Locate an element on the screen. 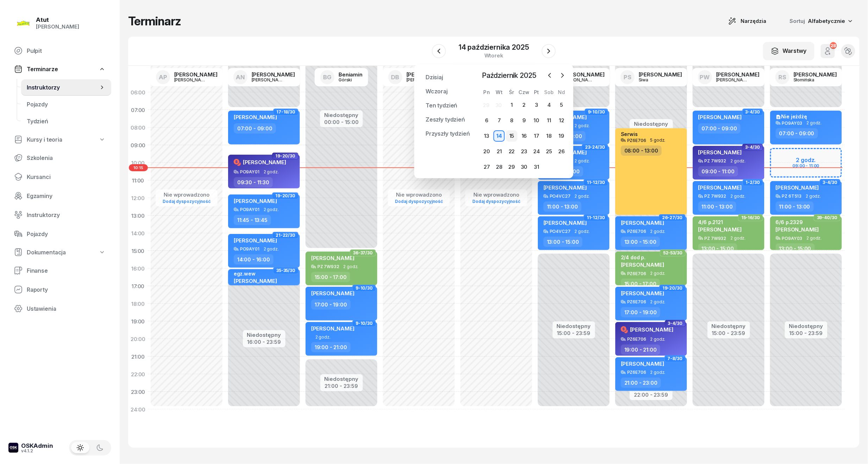 This screenshot has height=464, width=868. span: 7-8/30 is located at coordinates (675, 359).